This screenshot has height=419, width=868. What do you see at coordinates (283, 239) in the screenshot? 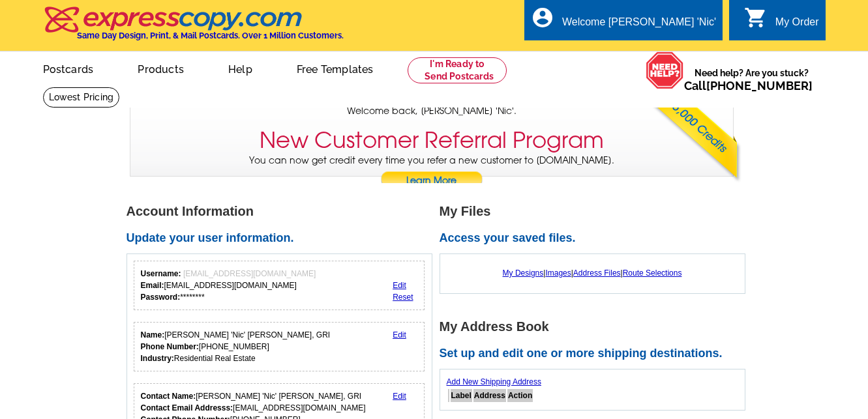
I see `h2: Update your user information.` at bounding box center [283, 239].